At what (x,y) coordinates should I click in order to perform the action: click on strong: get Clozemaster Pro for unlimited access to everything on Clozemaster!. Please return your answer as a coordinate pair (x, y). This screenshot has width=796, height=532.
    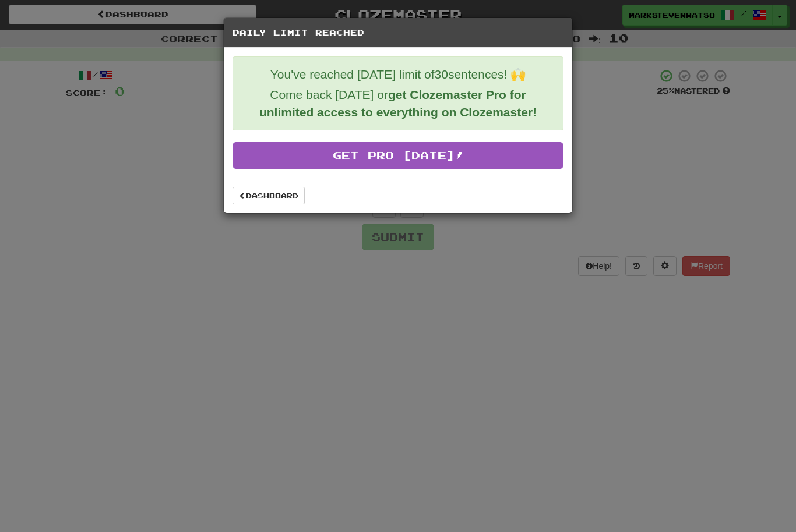
    Looking at the image, I should click on (398, 103).